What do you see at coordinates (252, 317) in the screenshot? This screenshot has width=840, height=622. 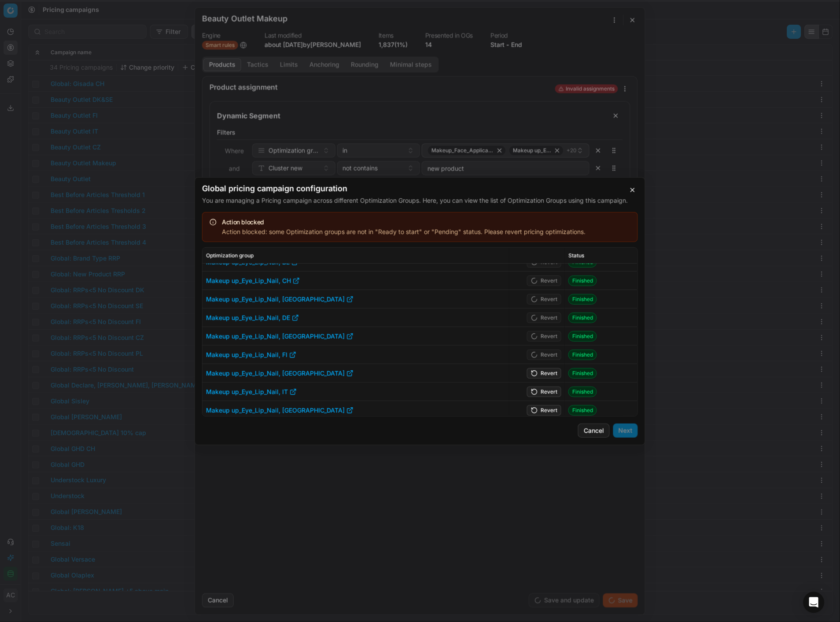 I see `a: Makeup up_Eye_Lip_Nail, DE` at bounding box center [252, 317].